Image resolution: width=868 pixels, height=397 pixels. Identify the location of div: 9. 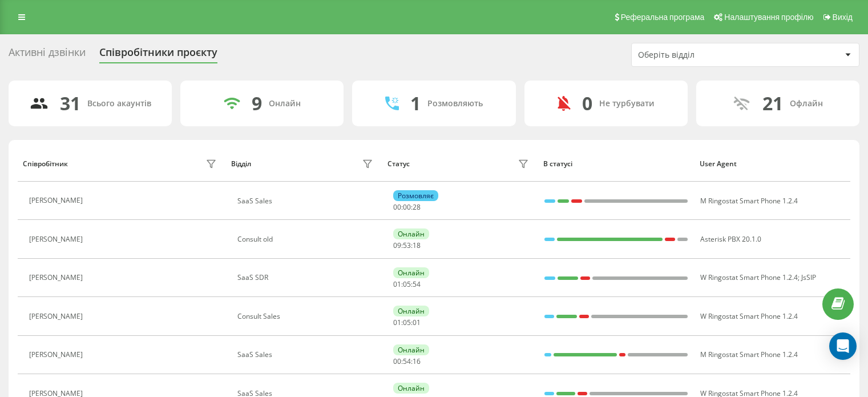
(257, 104).